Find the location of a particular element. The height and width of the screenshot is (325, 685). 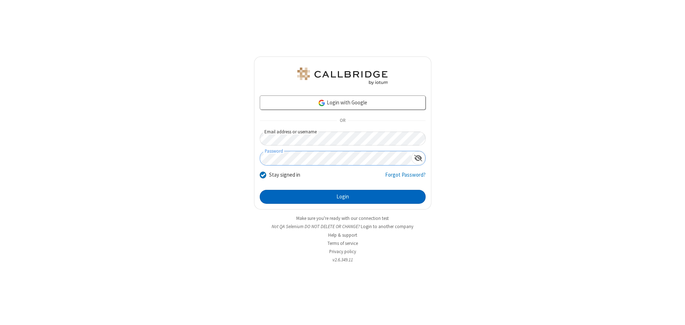

a: Forgot Password? is located at coordinates (405, 178).